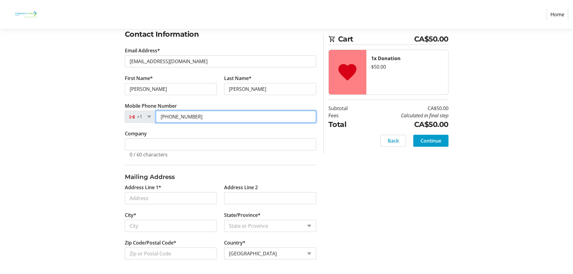 This screenshot has height=274, width=573. Describe the element at coordinates (131, 215) in the screenshot. I see `label: City*` at that location.